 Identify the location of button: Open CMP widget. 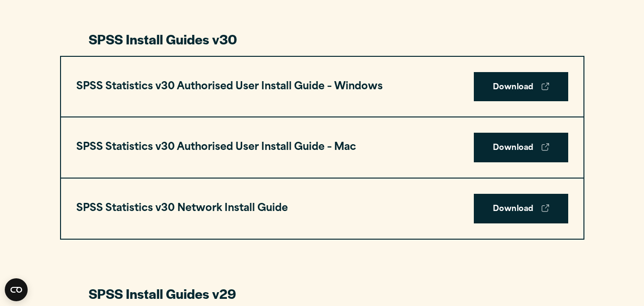
(16, 290).